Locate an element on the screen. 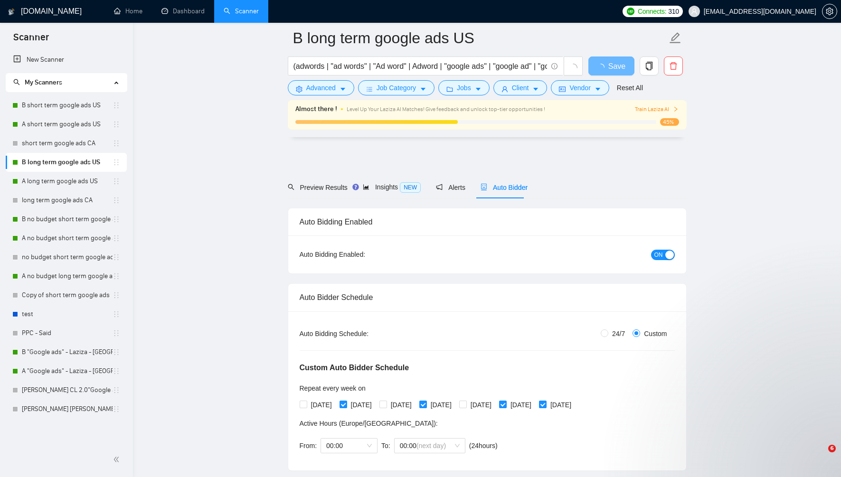  button: idcardVendorcaret-down is located at coordinates (580, 88).